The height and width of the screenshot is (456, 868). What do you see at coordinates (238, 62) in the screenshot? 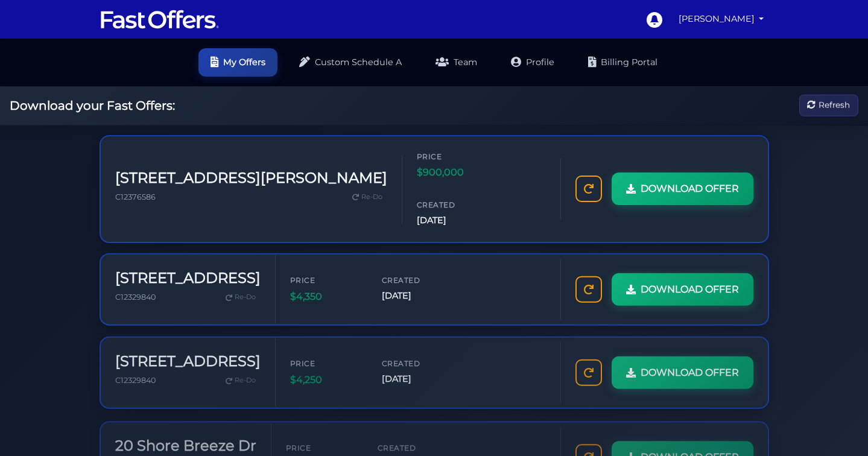
I see `a: My Offers` at bounding box center [238, 62].